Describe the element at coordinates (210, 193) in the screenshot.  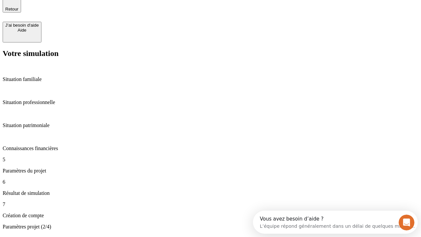
I see `p: Résultat de simulation` at that location.